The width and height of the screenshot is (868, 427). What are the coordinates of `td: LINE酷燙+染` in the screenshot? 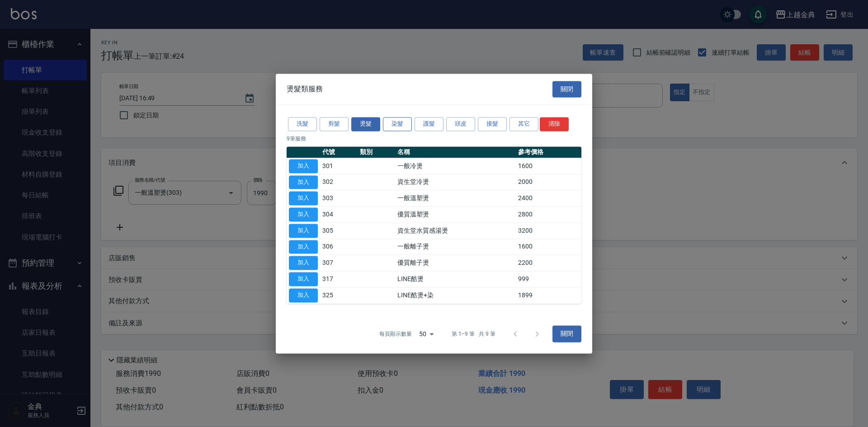 It's located at (455, 296).